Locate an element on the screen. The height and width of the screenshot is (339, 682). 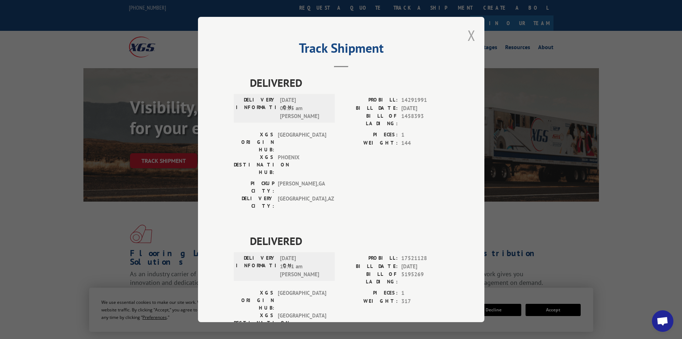
h2: Track Shipment is located at coordinates (341, 50).